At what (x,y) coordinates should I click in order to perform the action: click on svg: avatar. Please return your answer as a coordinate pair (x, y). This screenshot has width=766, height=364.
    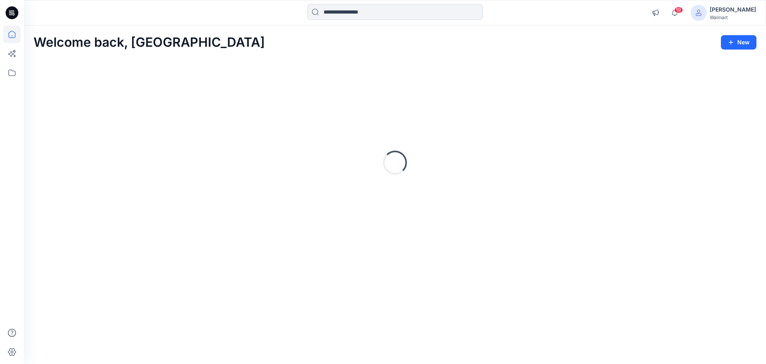
    Looking at the image, I should click on (699, 13).